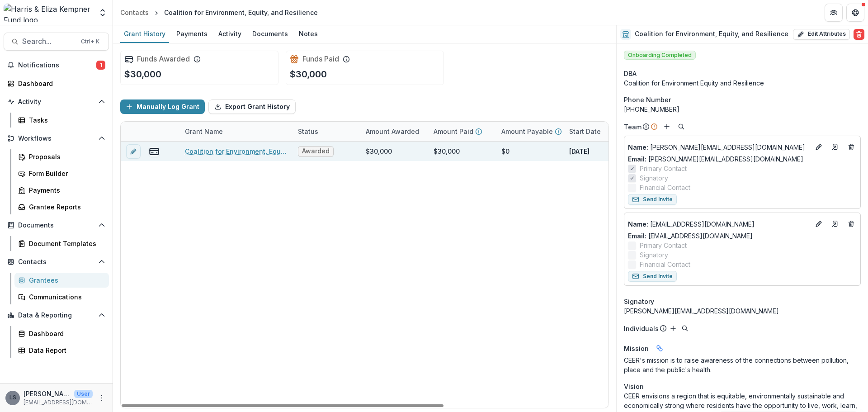 This screenshot has width=868, height=412. Describe the element at coordinates (652, 277) in the screenshot. I see `button: Send Invite` at that location.